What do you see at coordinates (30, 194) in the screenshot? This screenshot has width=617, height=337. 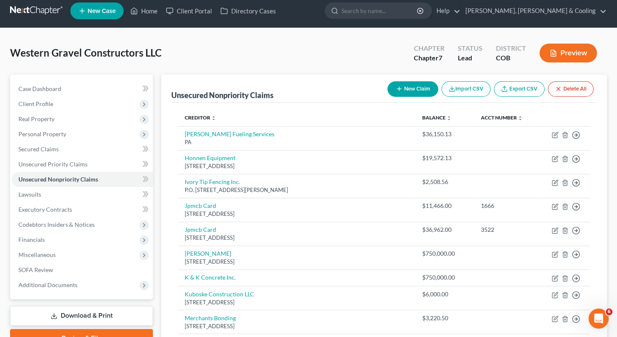 I see `span: Lawsuits` at bounding box center [30, 194].